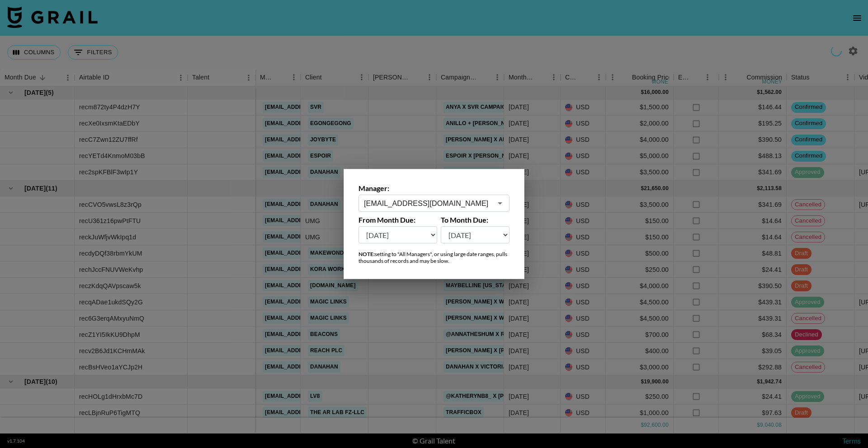  I want to click on strong: NOTE:, so click(366, 254).